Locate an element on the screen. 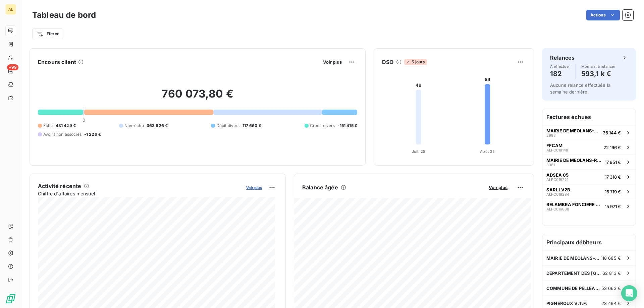  span: ALFC018221 is located at coordinates (557, 180).